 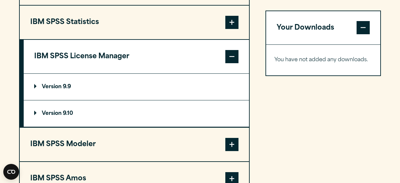 What do you see at coordinates (54, 113) in the screenshot?
I see `p: Version 9.10` at bounding box center [54, 113].